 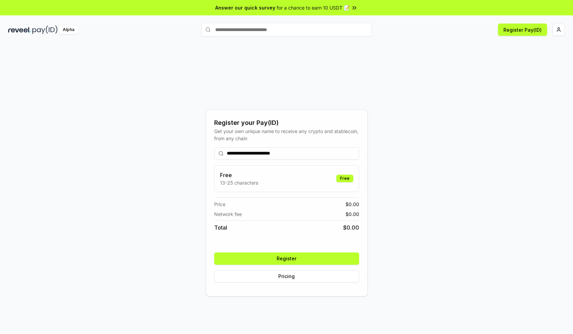 I want to click on img: pay_id, so click(x=45, y=30).